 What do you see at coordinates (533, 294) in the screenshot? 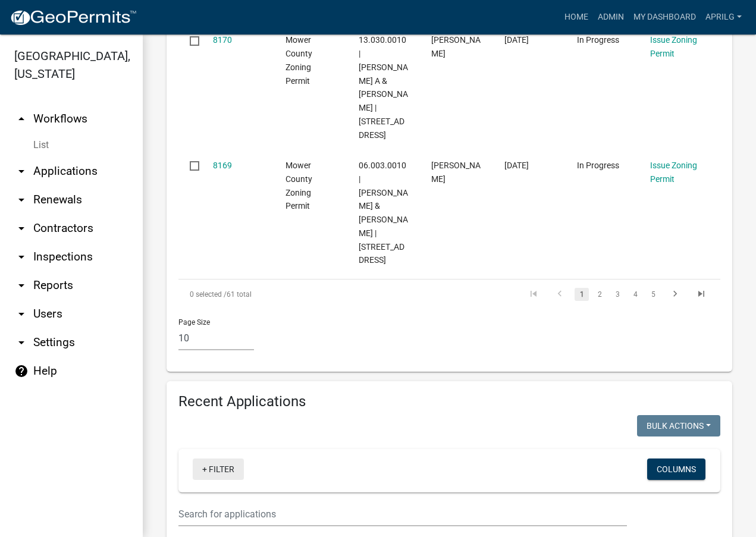
I see `a: go to first page` at bounding box center [533, 294].